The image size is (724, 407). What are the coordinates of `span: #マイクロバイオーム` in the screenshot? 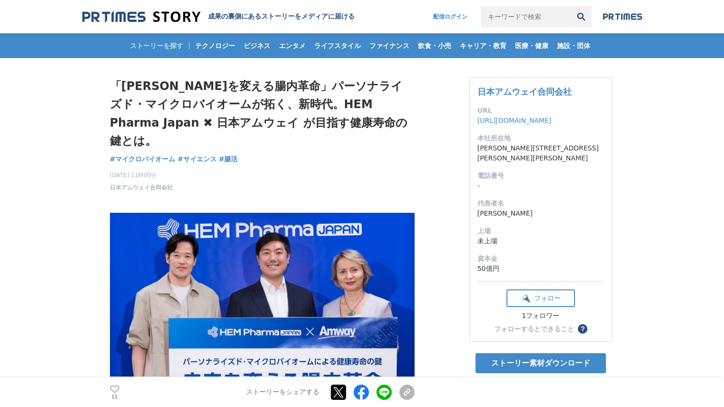 It's located at (143, 159).